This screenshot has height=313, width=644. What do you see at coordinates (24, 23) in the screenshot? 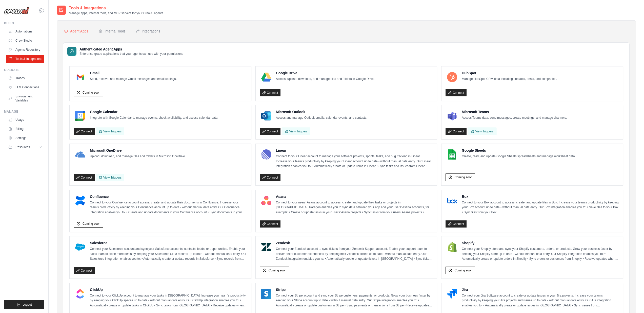
I see `div: Build` at bounding box center [24, 23].